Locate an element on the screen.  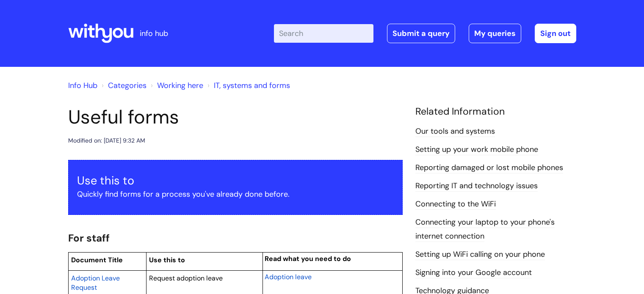
h3: Use this to is located at coordinates (236, 181).